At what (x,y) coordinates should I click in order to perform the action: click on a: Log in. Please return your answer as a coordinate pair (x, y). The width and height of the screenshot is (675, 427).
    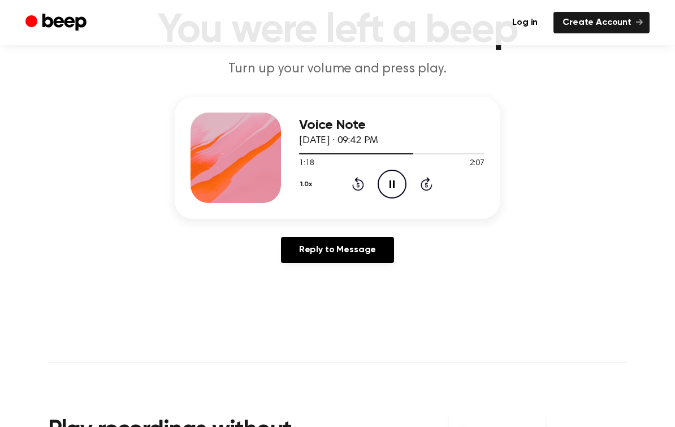
    Looking at the image, I should click on (524, 23).